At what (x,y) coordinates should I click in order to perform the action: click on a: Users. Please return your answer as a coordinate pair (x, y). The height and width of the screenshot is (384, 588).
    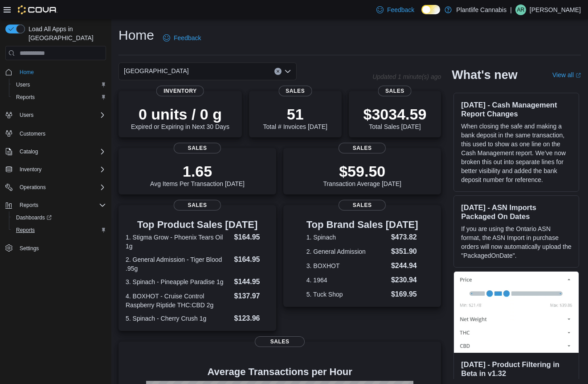
    Looking at the image, I should click on (23, 85).